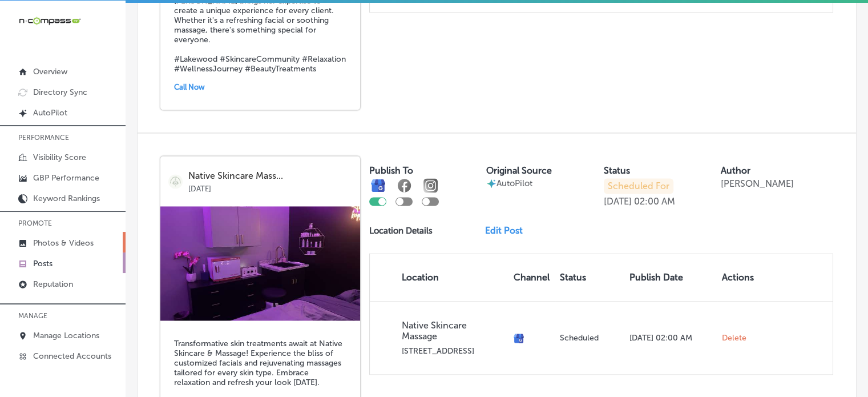 This screenshot has height=397, width=868. What do you see at coordinates (49, 21) in the screenshot?
I see `img: 660ab0bf-5cc7-4cb8-ba1c-48b5ae0f18e60NCTV_CLogo_TV_Black_-500x88.png` at bounding box center [49, 21].